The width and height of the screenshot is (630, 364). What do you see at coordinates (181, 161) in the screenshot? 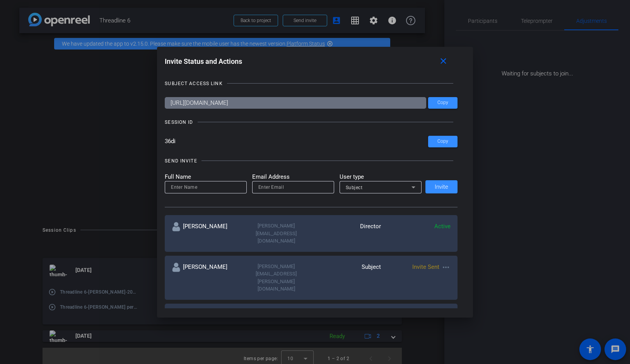
I see `div: SEND INVITE` at bounding box center [181, 161].